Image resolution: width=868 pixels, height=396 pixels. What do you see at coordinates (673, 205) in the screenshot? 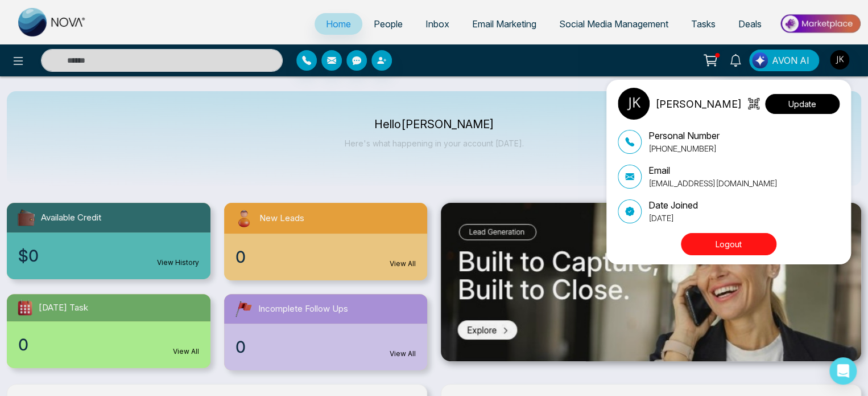
I see `p: Date Joined` at bounding box center [673, 205].